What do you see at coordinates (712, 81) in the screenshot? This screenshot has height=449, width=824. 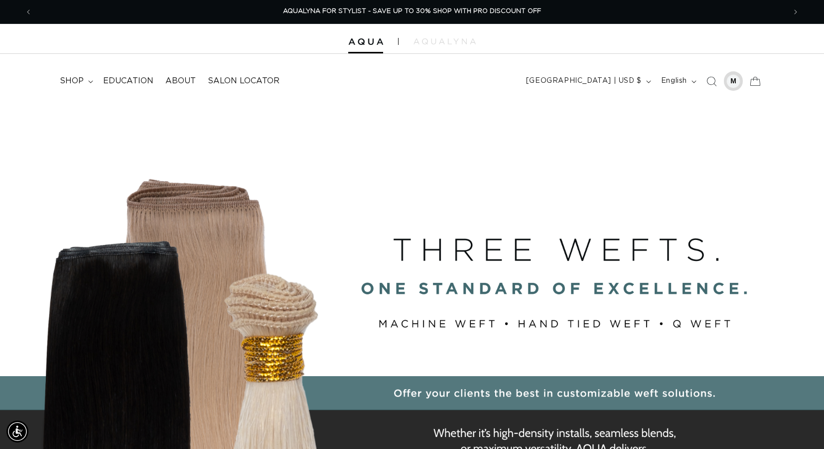 I see `summary: Search` at bounding box center [712, 81].